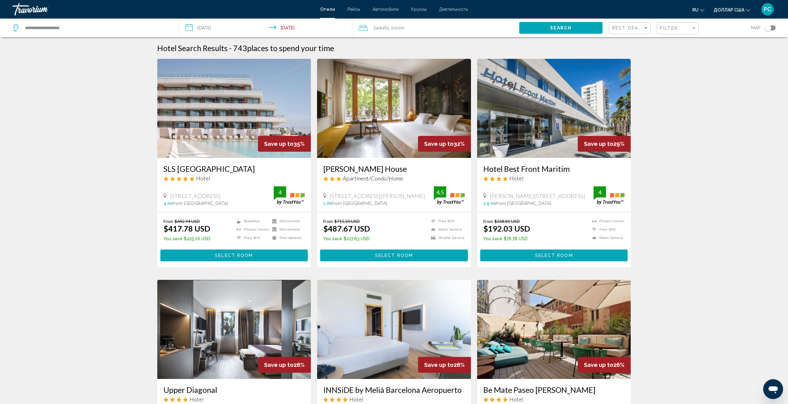 The width and height of the screenshot is (788, 404). I want to click on li: Breakfast, so click(251, 221).